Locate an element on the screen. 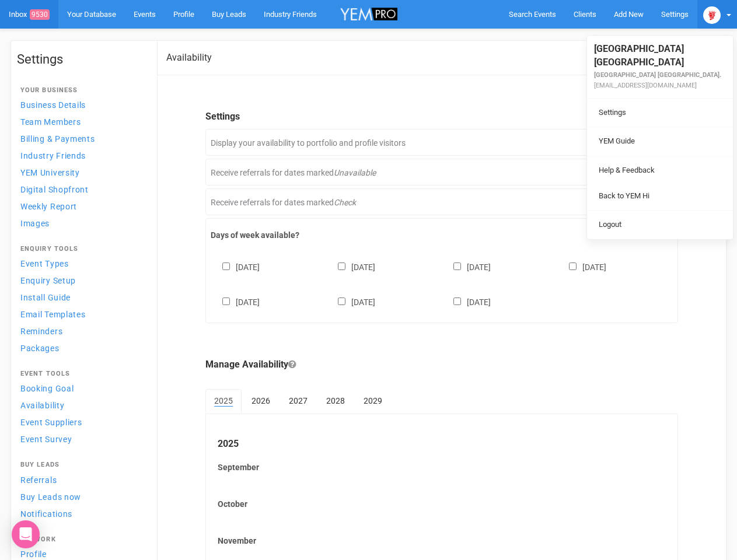 This screenshot has height=560, width=737. h4: Event Tools is located at coordinates (81, 374).